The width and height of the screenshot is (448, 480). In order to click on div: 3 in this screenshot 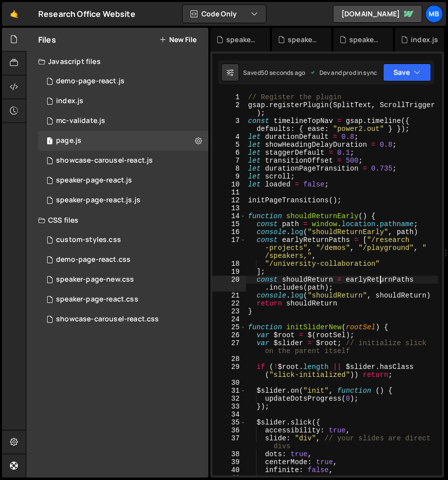, I will do `click(229, 125)`.